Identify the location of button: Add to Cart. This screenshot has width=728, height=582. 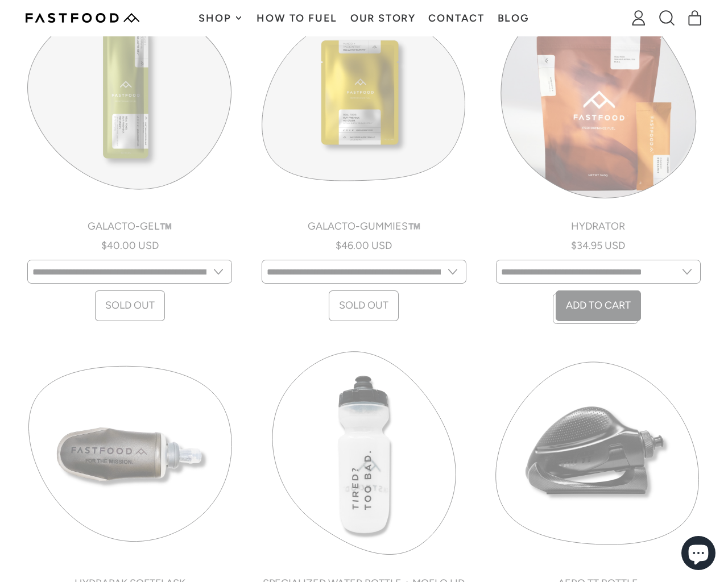
(598, 306).